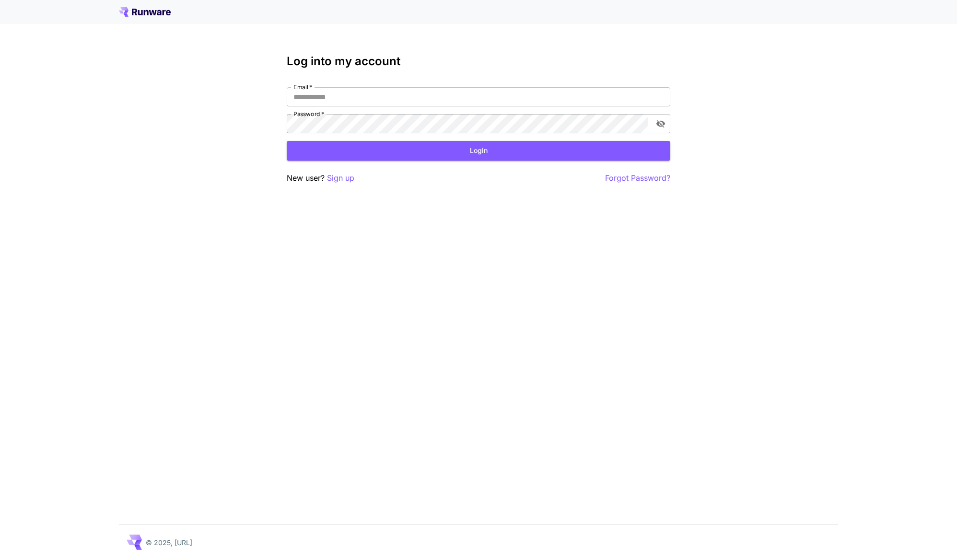 The width and height of the screenshot is (957, 560). What do you see at coordinates (309, 114) in the screenshot?
I see `label: Password` at bounding box center [309, 114].